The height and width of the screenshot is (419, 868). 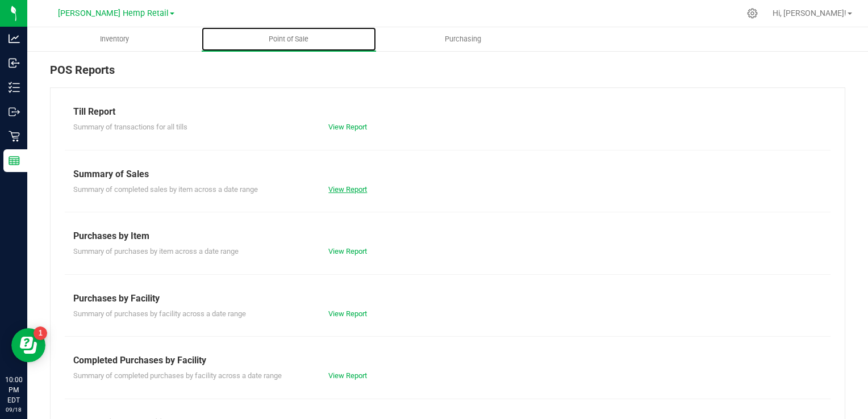 What do you see at coordinates (463, 39) in the screenshot?
I see `span: Purchasing` at bounding box center [463, 39].